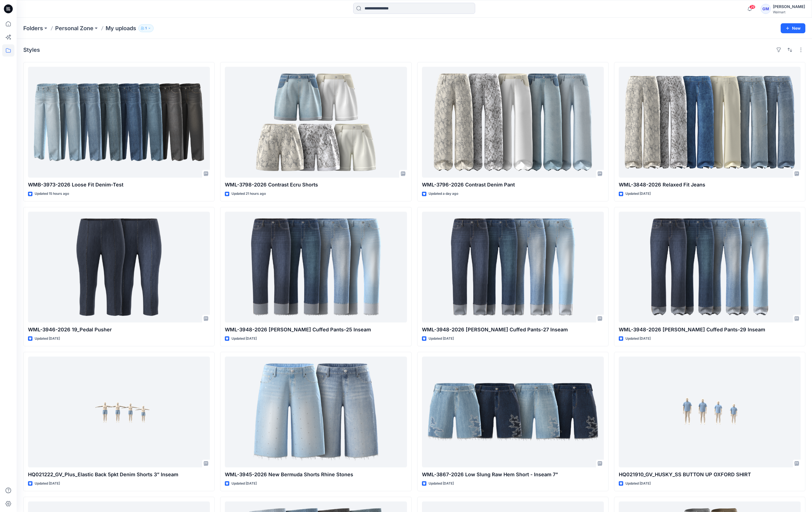  I want to click on div: GM, so click(766, 9).